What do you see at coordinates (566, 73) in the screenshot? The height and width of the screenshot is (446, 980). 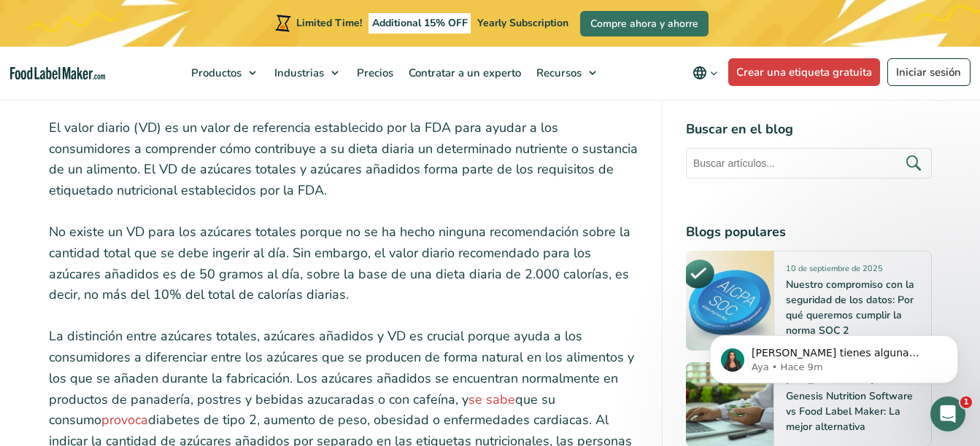 I see `a: Recursos` at bounding box center [566, 73].